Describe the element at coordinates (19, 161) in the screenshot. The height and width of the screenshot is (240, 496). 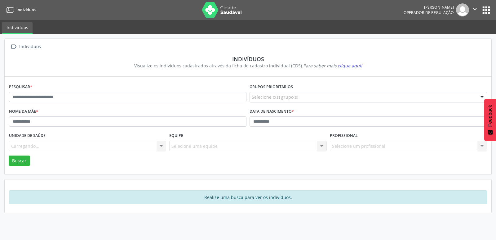
I see `button: Buscar` at that location.